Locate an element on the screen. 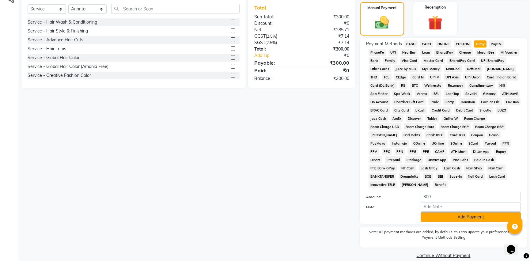 This screenshot has height=261, width=530. span: MosamBee is located at coordinates (486, 52).